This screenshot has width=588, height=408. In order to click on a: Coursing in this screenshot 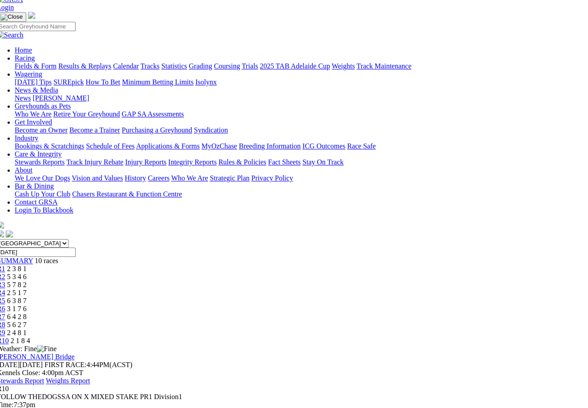, I will do `click(227, 66)`.